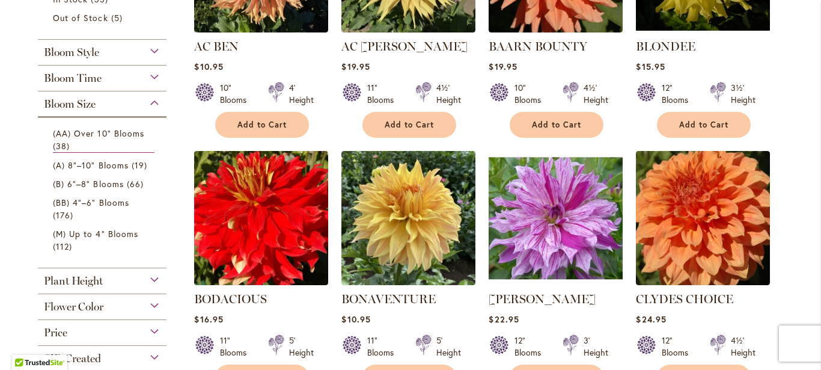 This screenshot has height=370, width=821. Describe the element at coordinates (136, 183) in the screenshot. I see `span: 66` at that location.